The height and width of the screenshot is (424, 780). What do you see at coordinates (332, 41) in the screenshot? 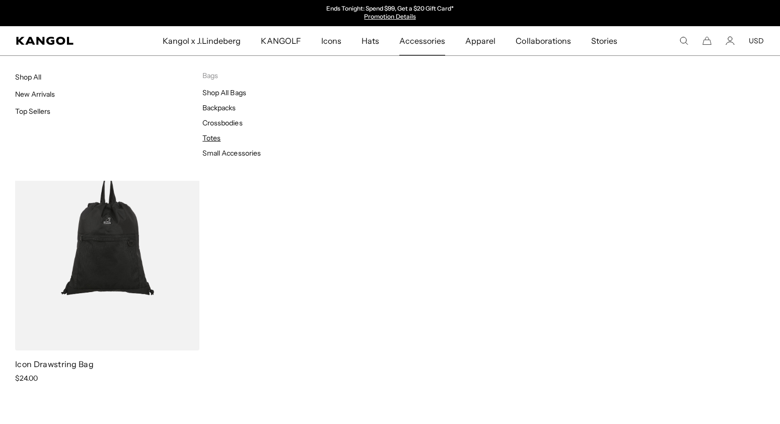
I see `a: Icons` at bounding box center [332, 41].